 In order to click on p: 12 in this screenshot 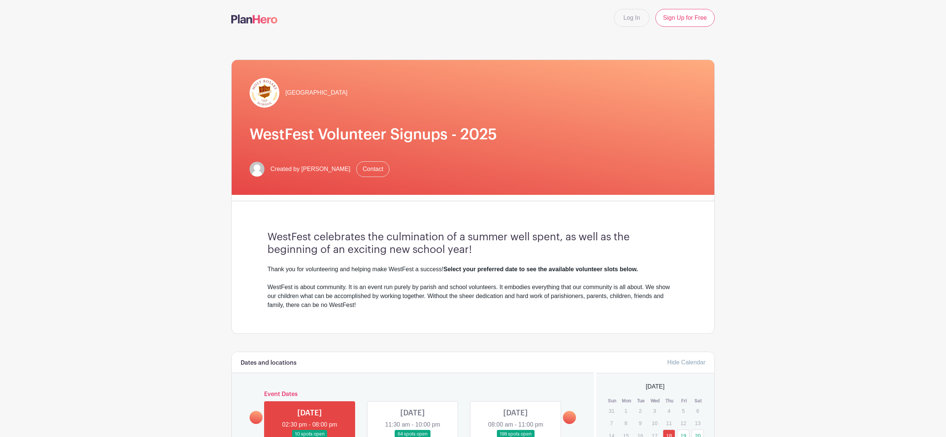, I will do `click(683, 423)`.